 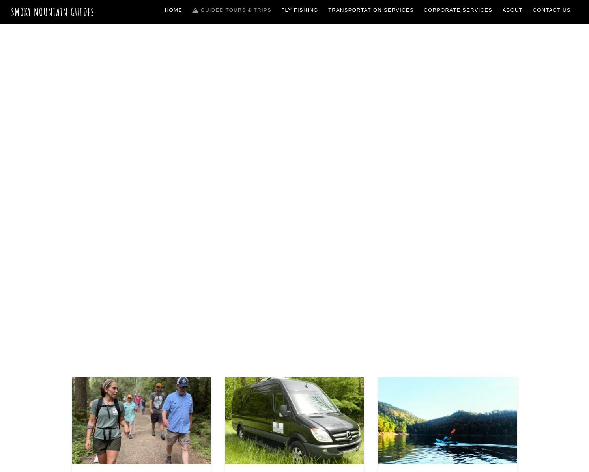 I want to click on a: About, so click(x=512, y=10).